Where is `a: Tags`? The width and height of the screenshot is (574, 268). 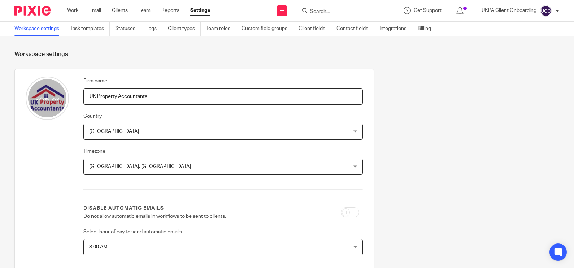 a: Tags is located at coordinates (154, 29).